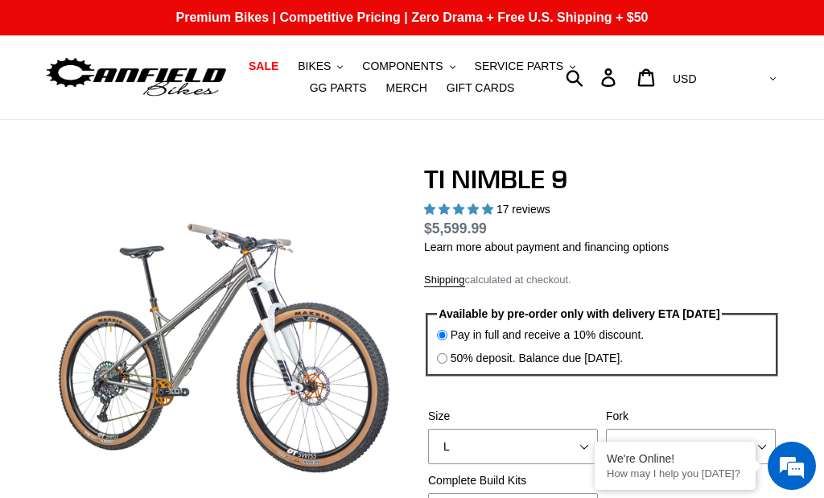 The width and height of the screenshot is (824, 498). Describe the element at coordinates (512, 480) in the screenshot. I see `label: Complete Build Kits` at that location.